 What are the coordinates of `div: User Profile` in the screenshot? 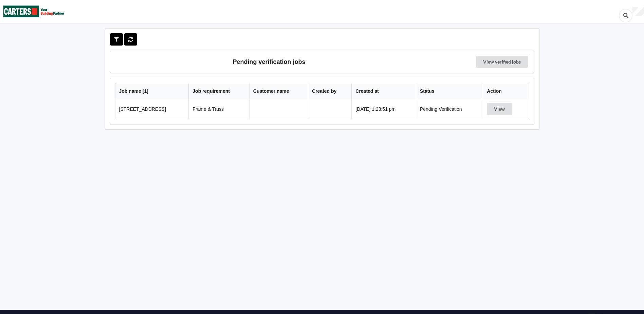 It's located at (638, 12).